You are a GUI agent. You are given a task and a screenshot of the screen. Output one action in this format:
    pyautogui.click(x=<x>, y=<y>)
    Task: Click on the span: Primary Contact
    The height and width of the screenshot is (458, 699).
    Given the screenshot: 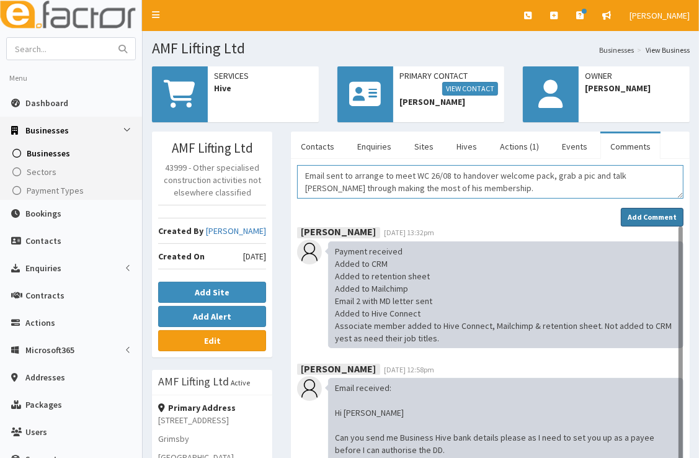 What is the action you would take?
    pyautogui.click(x=448, y=82)
    